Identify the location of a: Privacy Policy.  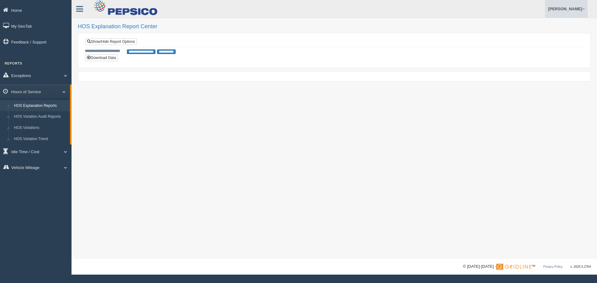
(553, 267).